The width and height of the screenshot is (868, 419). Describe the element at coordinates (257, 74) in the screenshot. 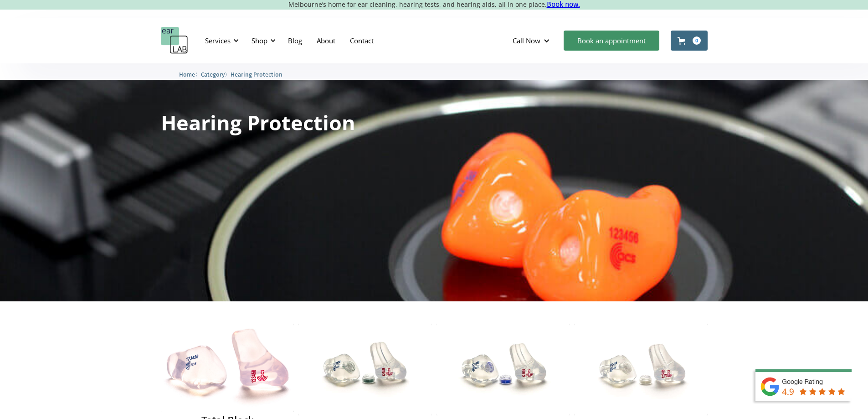

I see `a: Hearing Protection` at that location.